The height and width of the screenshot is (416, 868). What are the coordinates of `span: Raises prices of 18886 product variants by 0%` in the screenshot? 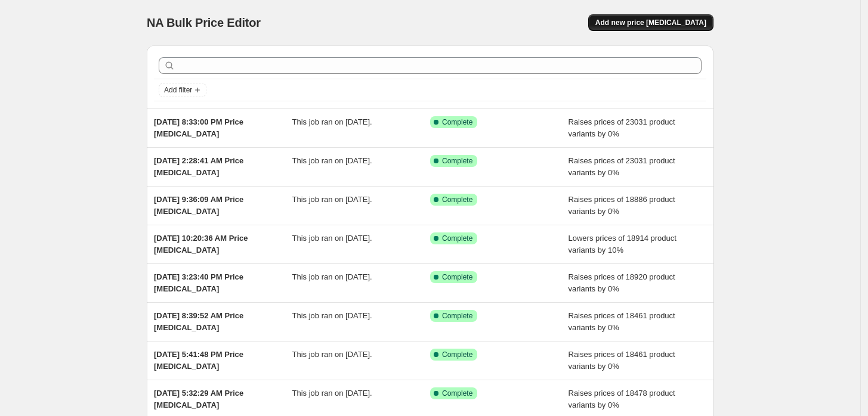 It's located at (621, 205).